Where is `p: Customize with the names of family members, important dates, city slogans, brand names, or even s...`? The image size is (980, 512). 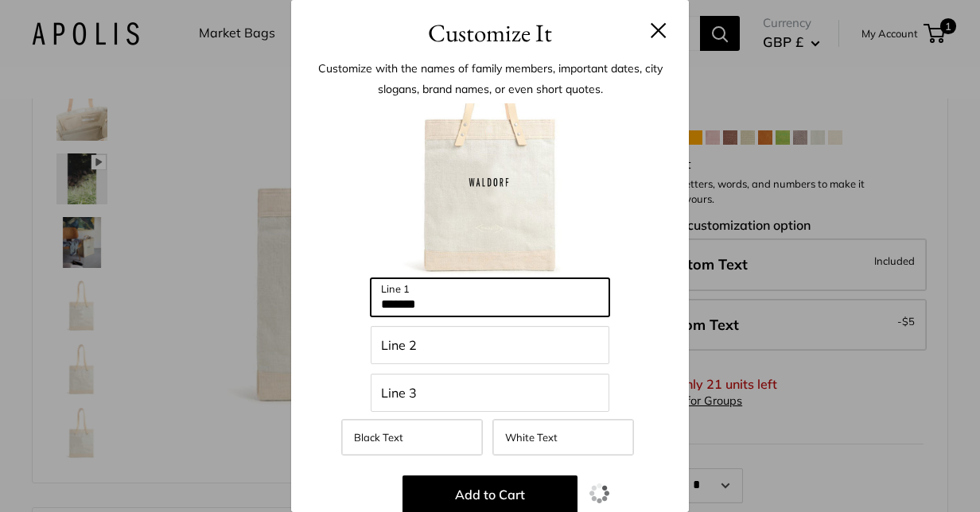
p: Customize with the names of family members, important dates, city slogans, brand names, or even s... is located at coordinates (490, 79).